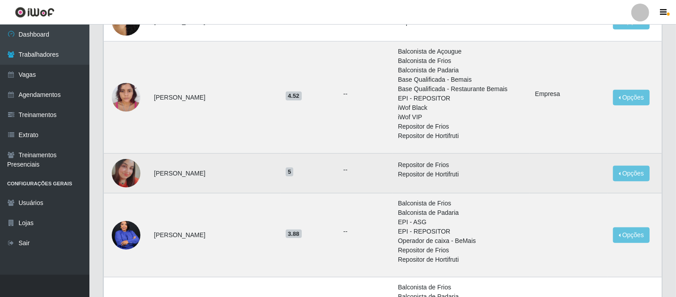 This screenshot has width=676, height=297. I want to click on img: CoreUI Logo, so click(34, 12).